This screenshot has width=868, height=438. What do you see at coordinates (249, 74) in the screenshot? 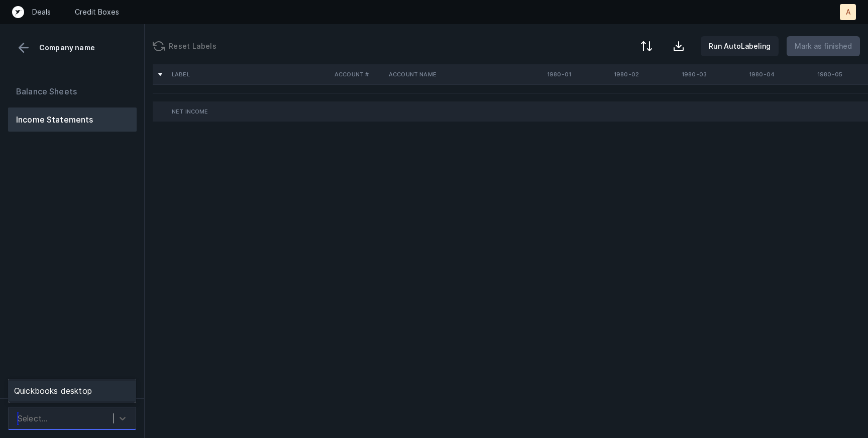
I see `th: Label` at bounding box center [249, 74].